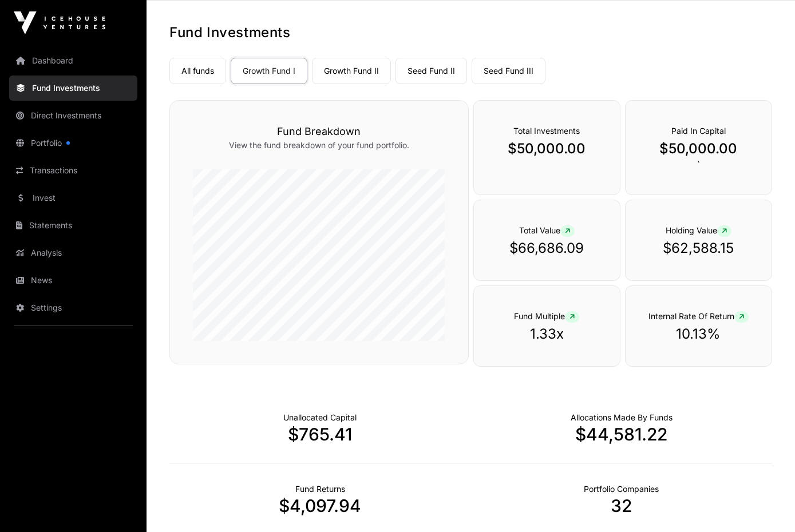 The width and height of the screenshot is (795, 532). I want to click on span: Total Value, so click(546, 230).